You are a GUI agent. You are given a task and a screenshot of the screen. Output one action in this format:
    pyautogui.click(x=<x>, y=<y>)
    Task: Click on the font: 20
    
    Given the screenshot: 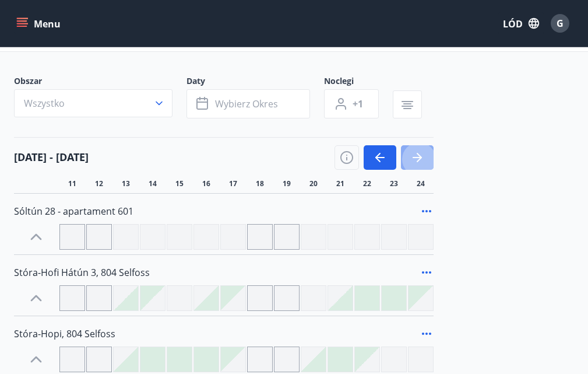 What is the action you would take?
    pyautogui.click(x=314, y=183)
    